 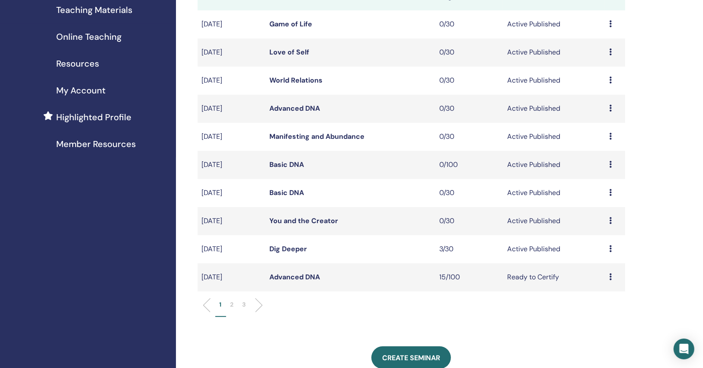 What do you see at coordinates (469, 165) in the screenshot?
I see `td: 0/100` at bounding box center [469, 165].